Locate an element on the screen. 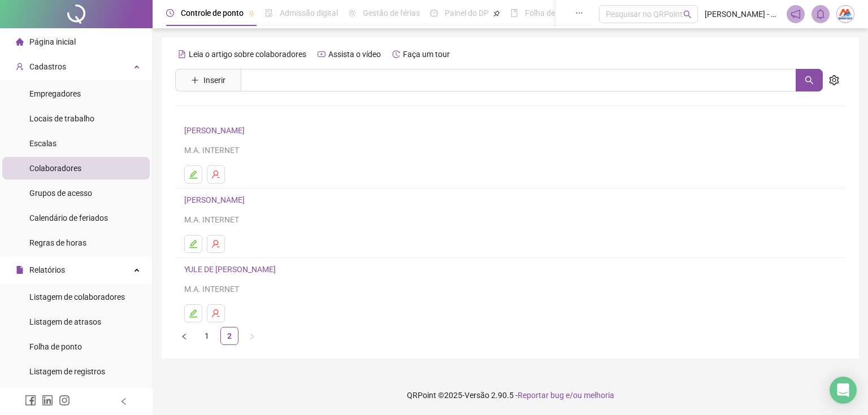 This screenshot has height=415, width=868. img: 89085 is located at coordinates (845, 14).